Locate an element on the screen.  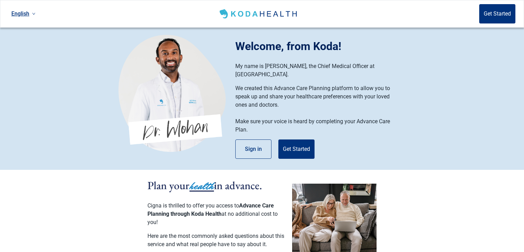
span: down is located at coordinates (34, 14).